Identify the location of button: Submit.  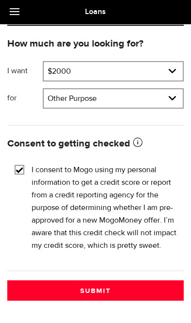
(95, 290).